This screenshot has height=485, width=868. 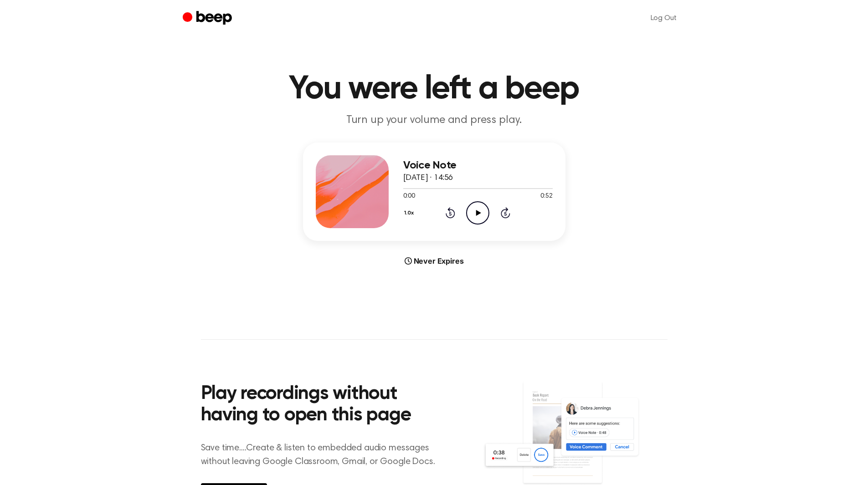 I want to click on span: 0:52, so click(x=547, y=196).